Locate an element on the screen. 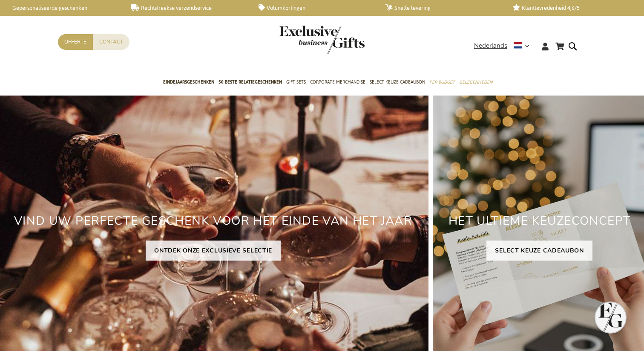 The height and width of the screenshot is (351, 644). div: Nederlands is located at coordinates (504, 46).